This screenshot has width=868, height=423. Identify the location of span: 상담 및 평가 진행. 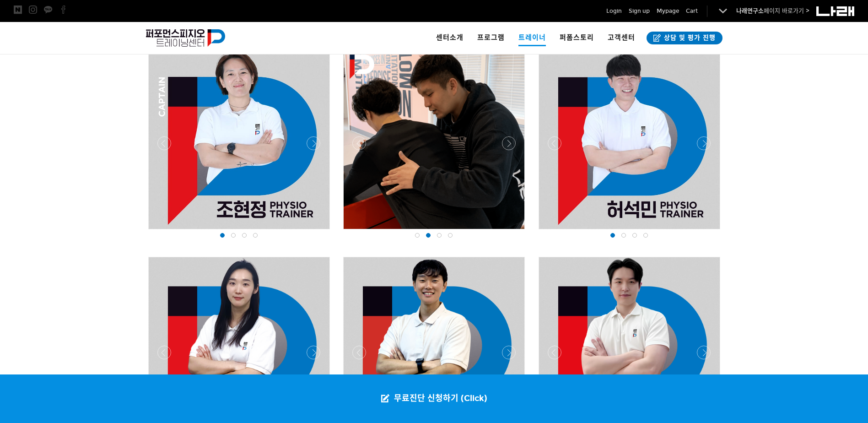
(688, 38).